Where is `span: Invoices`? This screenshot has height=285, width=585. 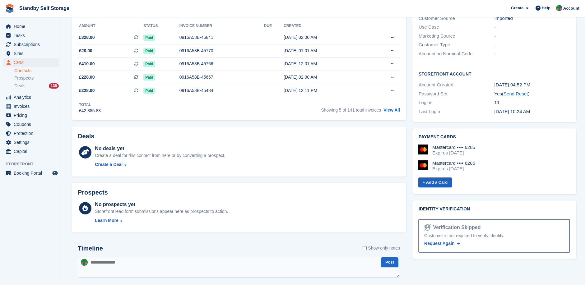 span: Invoices is located at coordinates (32, 106).